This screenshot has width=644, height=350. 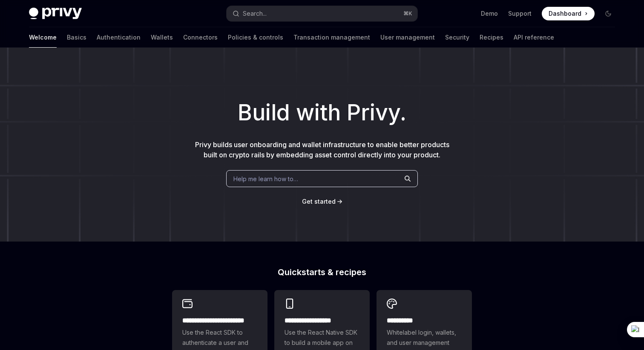 What do you see at coordinates (520, 13) in the screenshot?
I see `a: Support` at bounding box center [520, 13].